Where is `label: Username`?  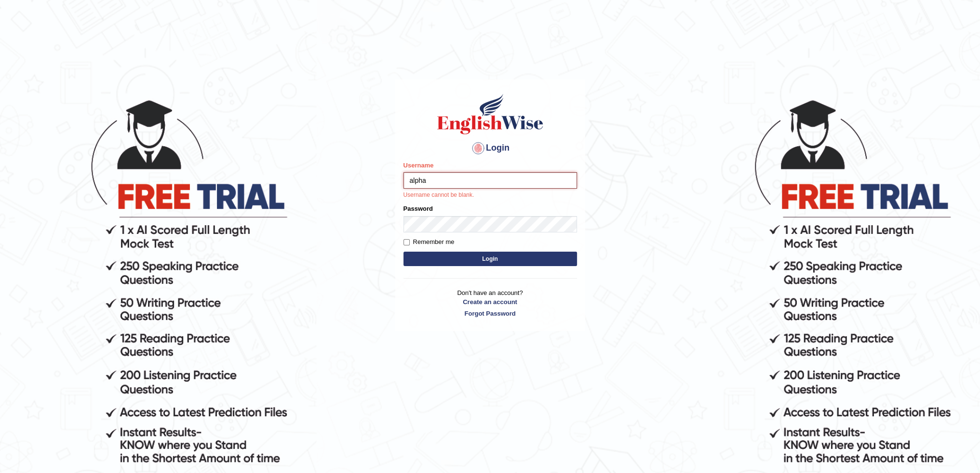
label: Username is located at coordinates (418, 165).